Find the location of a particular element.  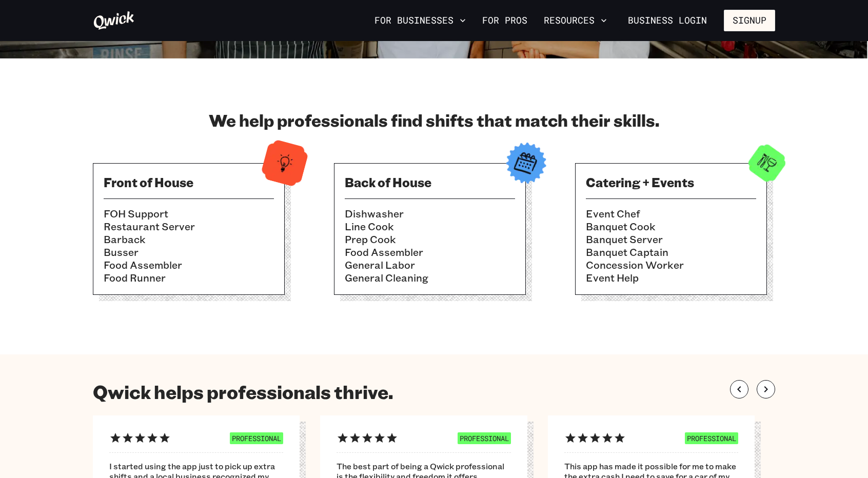

li: Food Runner is located at coordinates (189, 277).